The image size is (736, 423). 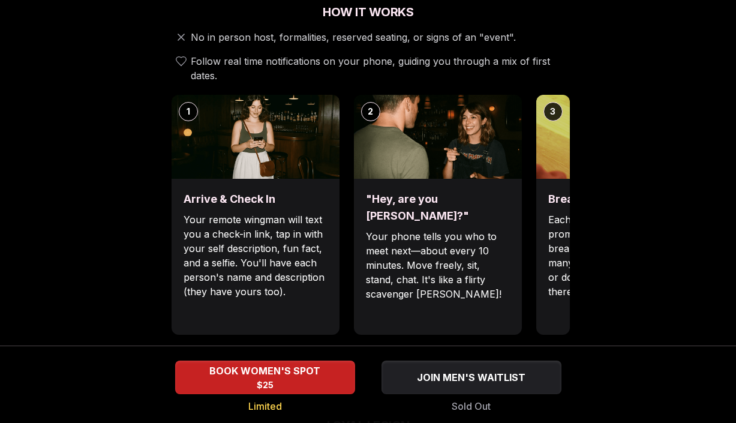 I want to click on button: JOIN MEN'S WAITLIST - Sold Out, so click(x=472, y=377).